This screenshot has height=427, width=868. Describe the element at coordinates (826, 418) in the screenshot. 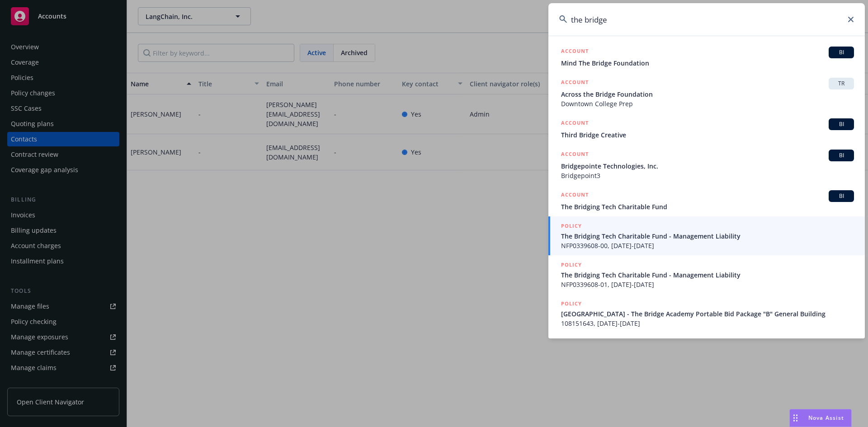

I see `span: Nova Assist` at that location.